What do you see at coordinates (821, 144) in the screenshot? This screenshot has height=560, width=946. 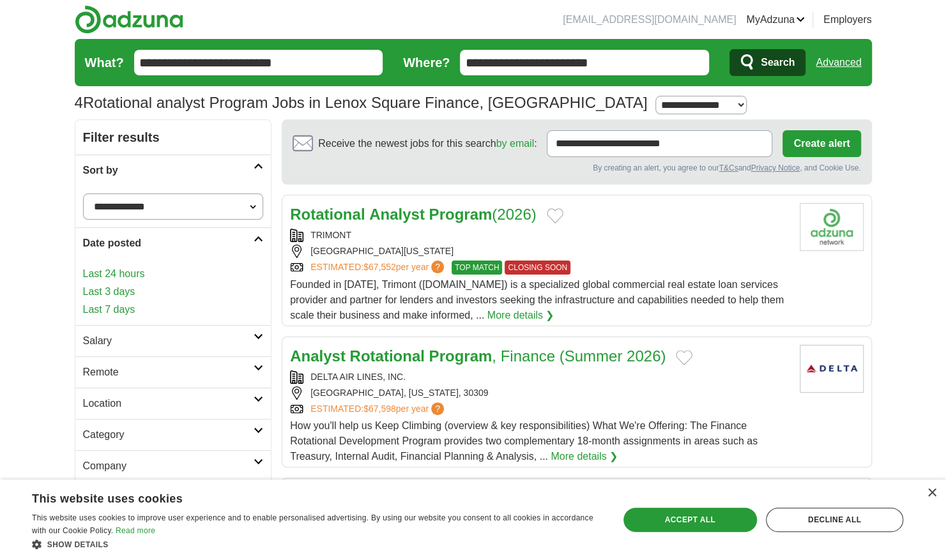 I see `button: Create alert` at bounding box center [821, 144].